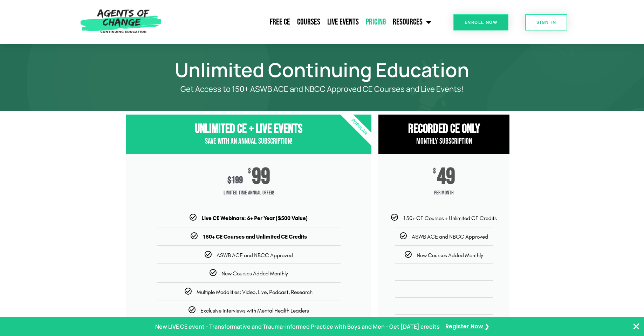 This screenshot has height=336, width=644. I want to click on b: Live CE Webinars: 6+ Per Year ($500 Value), so click(254, 218).